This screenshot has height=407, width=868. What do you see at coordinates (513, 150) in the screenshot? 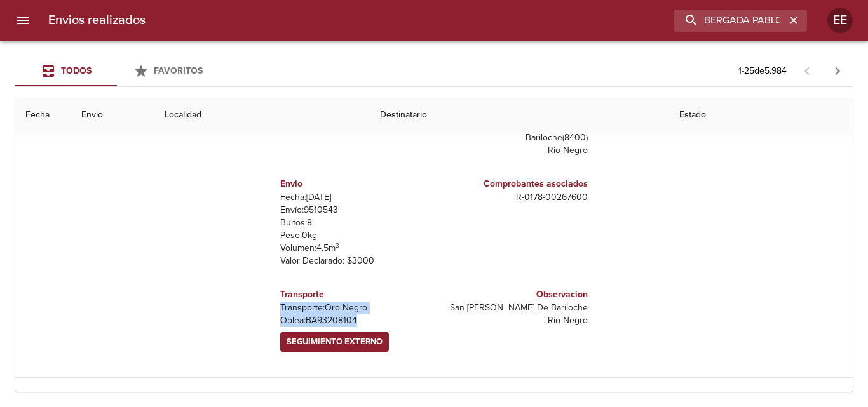
I see `p: Rio Negro` at bounding box center [513, 150].